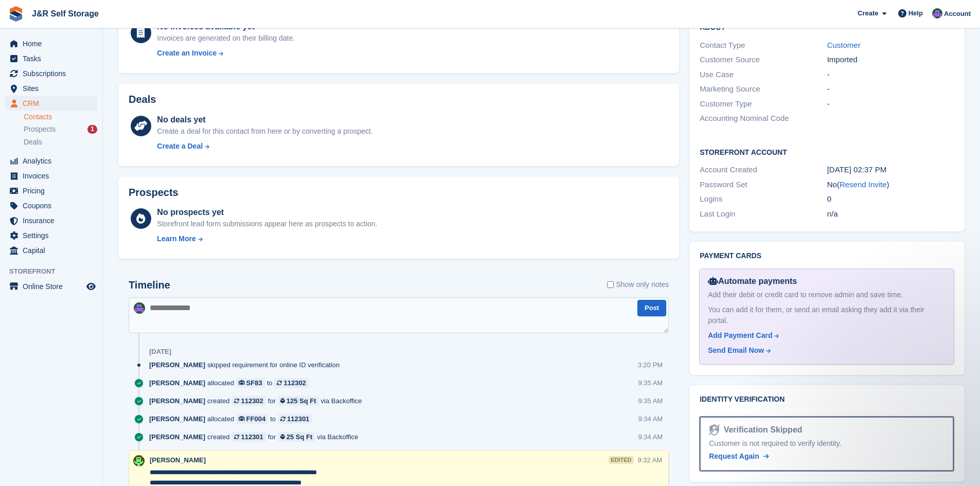 This screenshot has width=980, height=486. I want to click on div: SF83, so click(254, 383).